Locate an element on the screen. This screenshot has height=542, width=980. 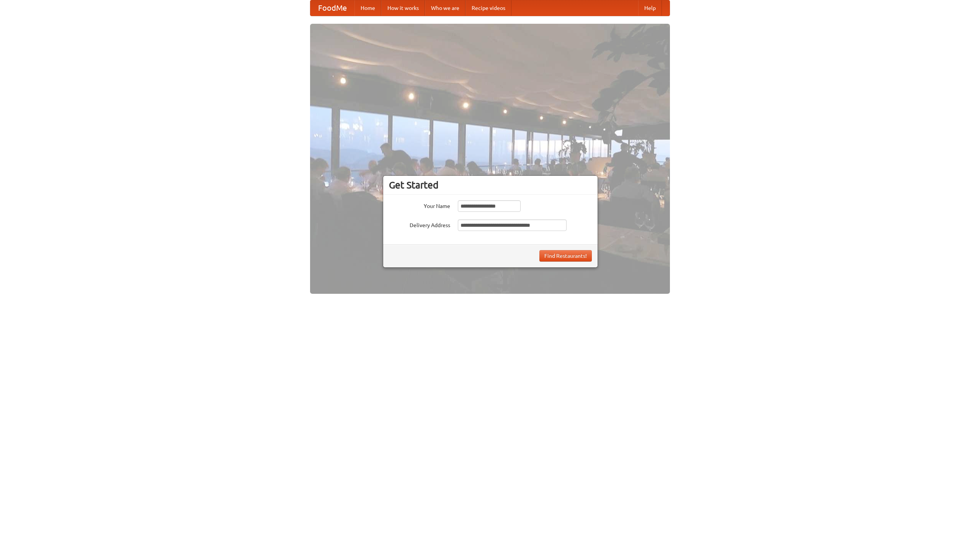
button: Find Restaurants! is located at coordinates (566, 256).